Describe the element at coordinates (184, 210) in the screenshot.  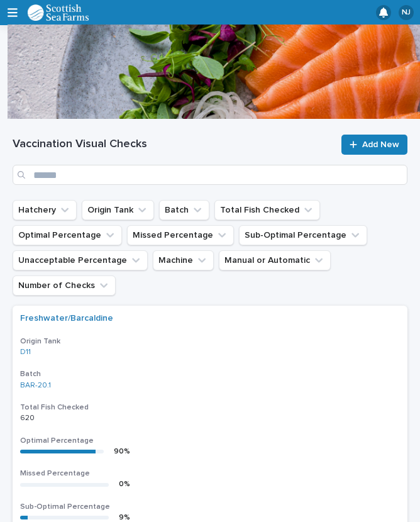
I see `button: Batch` at that location.